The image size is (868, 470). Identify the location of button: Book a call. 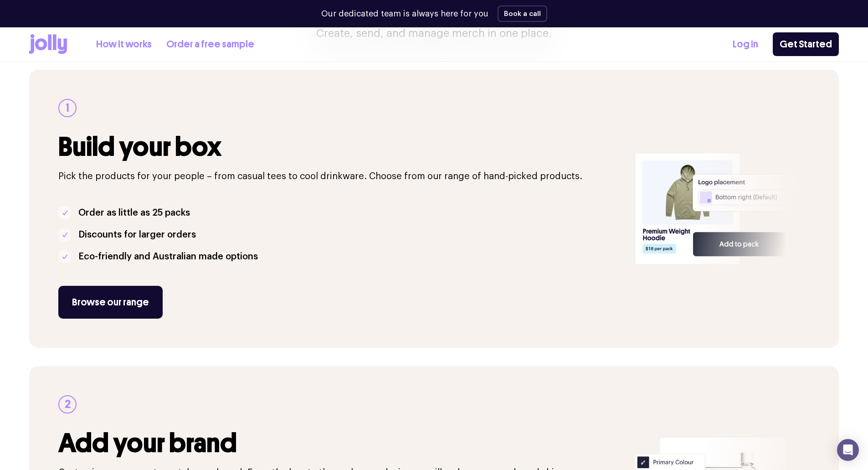
(522, 14).